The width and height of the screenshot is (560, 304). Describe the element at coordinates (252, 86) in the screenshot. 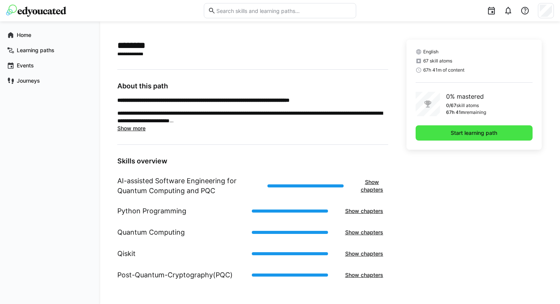

I see `h3: About this path` at that location.